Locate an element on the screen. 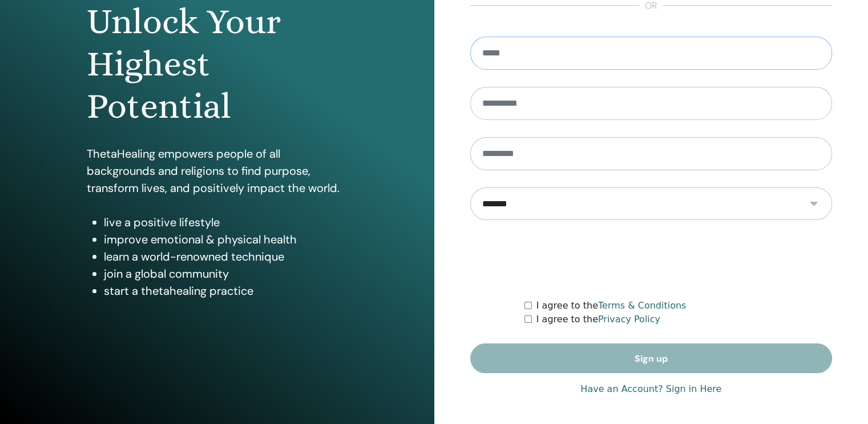 The image size is (868, 424). a: Have an Account? Sign in Here is located at coordinates (651, 389).